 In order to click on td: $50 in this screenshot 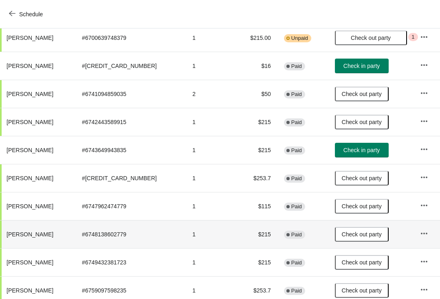, I will do `click(256, 94)`.